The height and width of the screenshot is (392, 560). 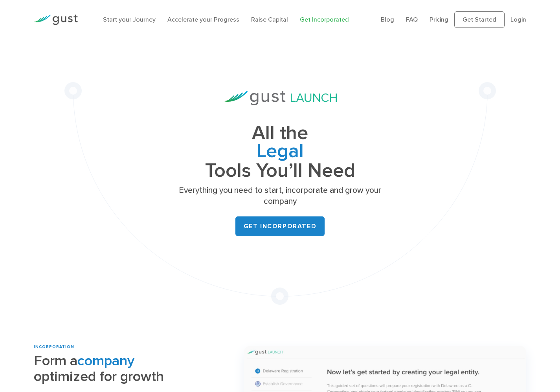 I want to click on span: company, so click(x=106, y=361).